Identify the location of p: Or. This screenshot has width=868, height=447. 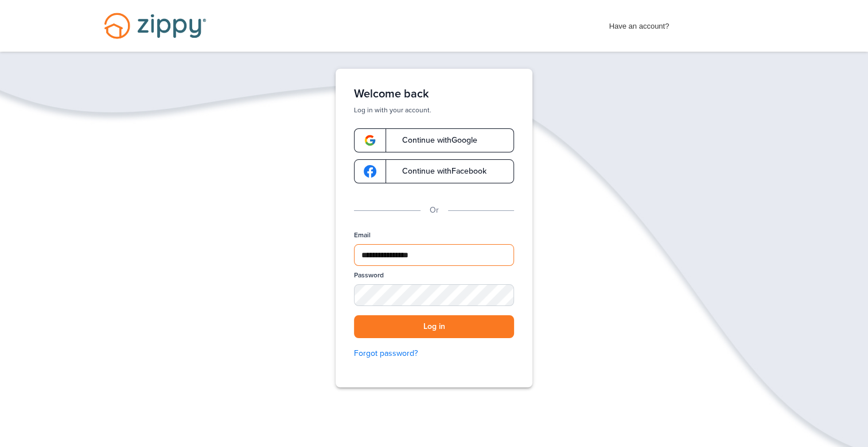
(434, 211).